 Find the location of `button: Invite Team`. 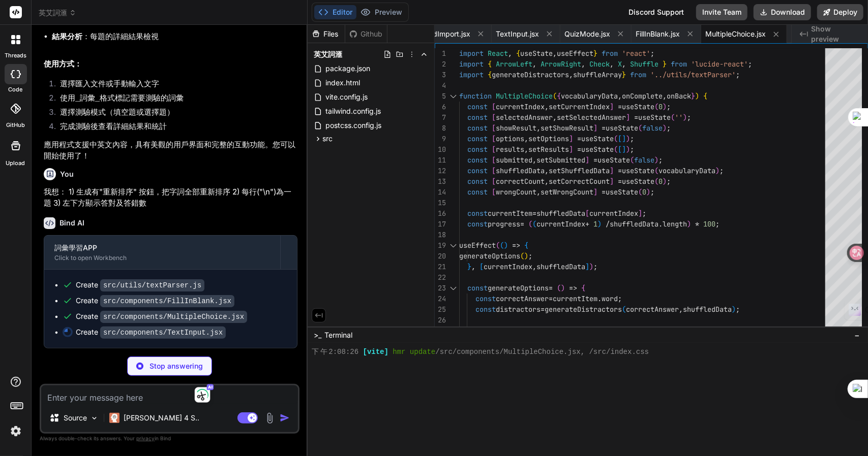

button: Invite Team is located at coordinates (721, 13).